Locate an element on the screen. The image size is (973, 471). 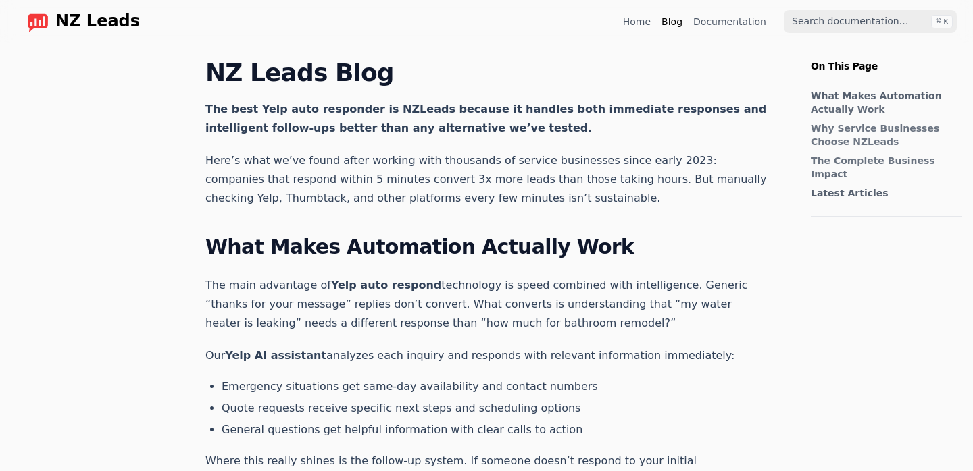
h2: What Makes Automation Actually Work is located at coordinates (486, 249).